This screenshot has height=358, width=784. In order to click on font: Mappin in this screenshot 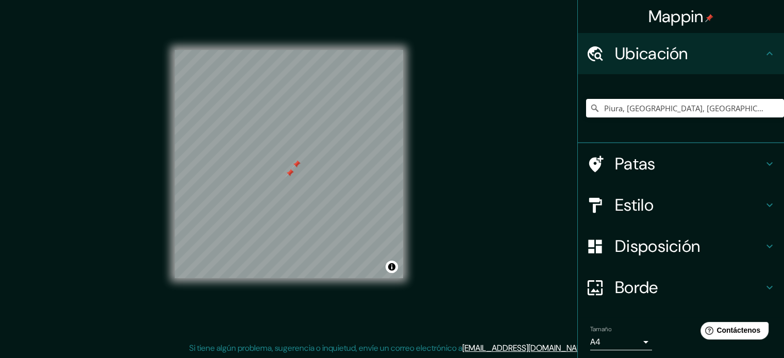, I will do `click(676, 17)`.